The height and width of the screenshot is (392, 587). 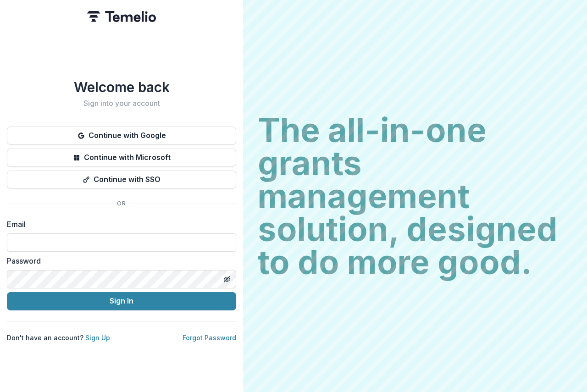 I want to click on p: Don't have an account?, so click(x=58, y=337).